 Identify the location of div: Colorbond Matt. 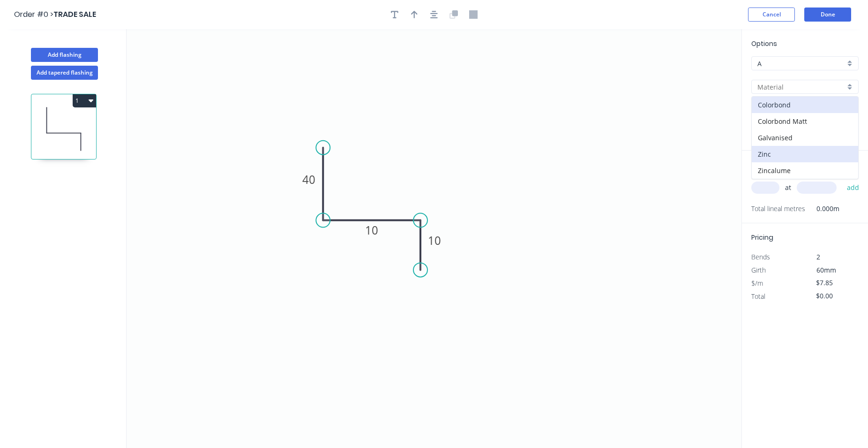
(805, 121).